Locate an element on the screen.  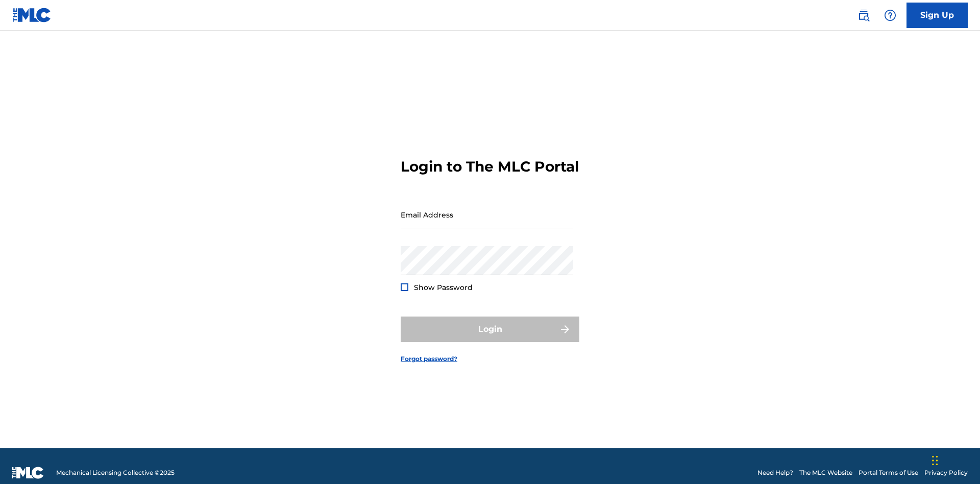
h3: Login to The MLC Portal is located at coordinates (489, 167).